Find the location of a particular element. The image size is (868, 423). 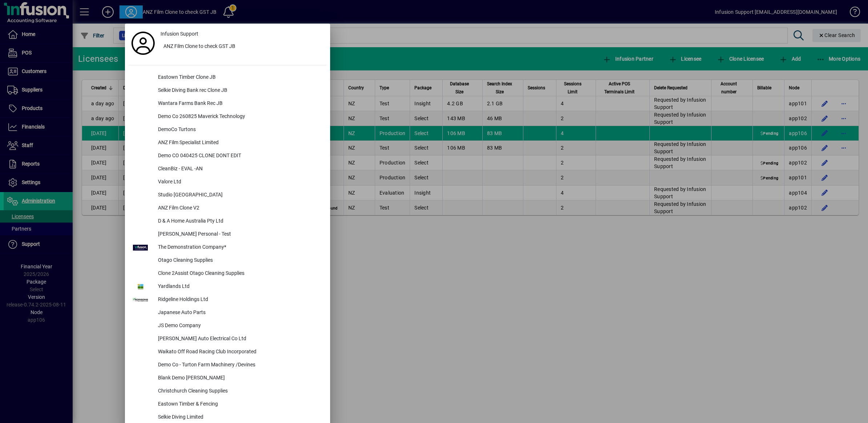

div: Valore Ltd is located at coordinates (240, 182).